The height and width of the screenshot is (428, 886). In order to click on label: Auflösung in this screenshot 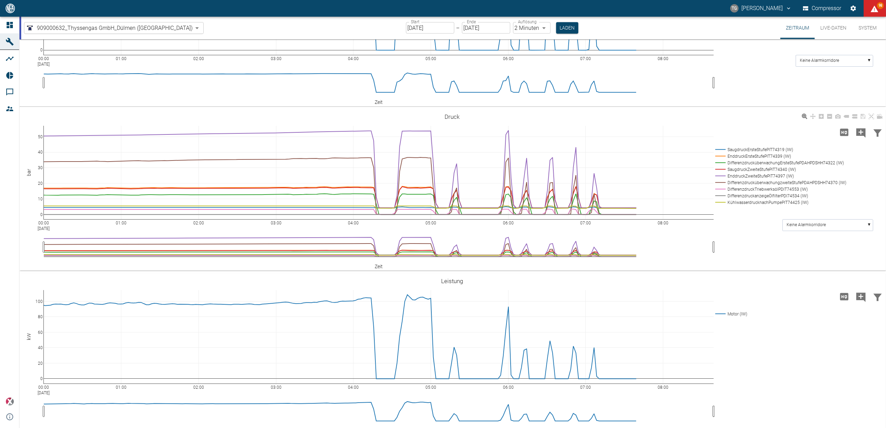, I will do `click(527, 22)`.